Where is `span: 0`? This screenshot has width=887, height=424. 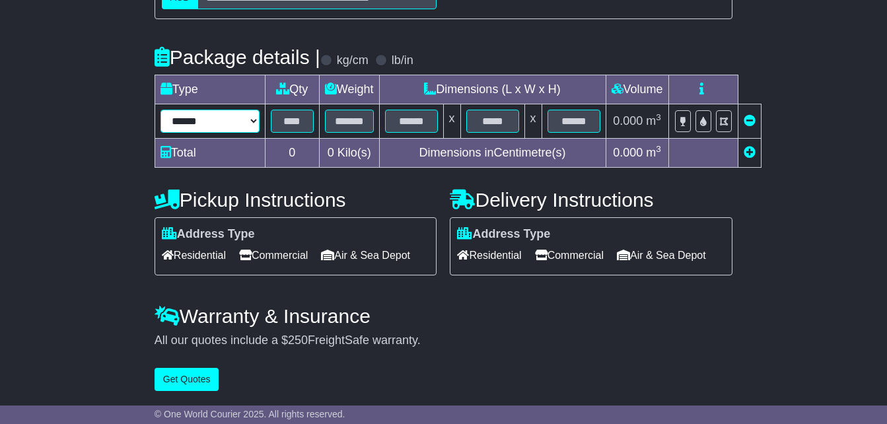 span: 0 is located at coordinates (331, 153).